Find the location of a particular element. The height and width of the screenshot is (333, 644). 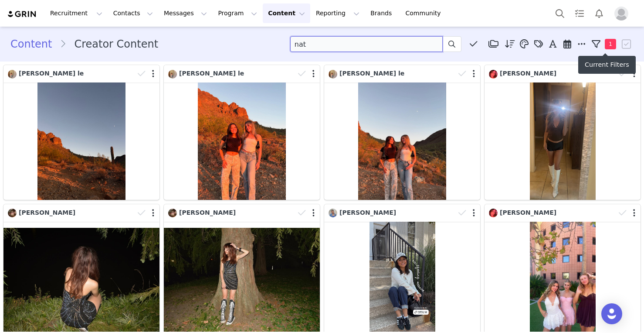

div: Open Intercom Messenger is located at coordinates (612, 314).